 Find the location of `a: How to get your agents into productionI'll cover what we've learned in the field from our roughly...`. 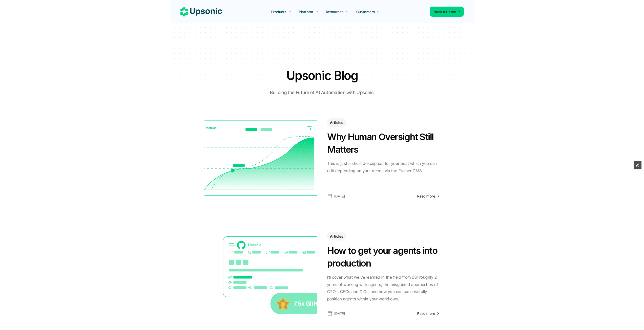

a: How to get your agents into productionI'll cover what we've learned in the field from our roughly... is located at coordinates (383, 267).